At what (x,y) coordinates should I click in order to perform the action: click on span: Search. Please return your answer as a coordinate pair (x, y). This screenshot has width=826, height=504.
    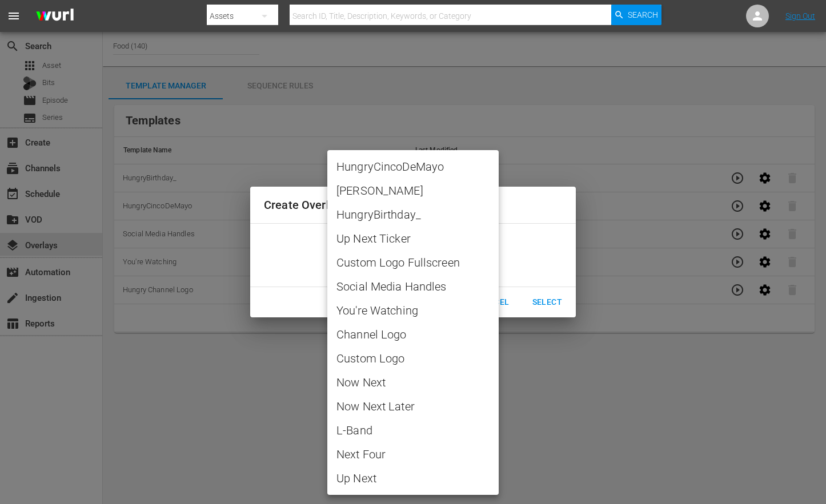
    Looking at the image, I should click on (643, 15).